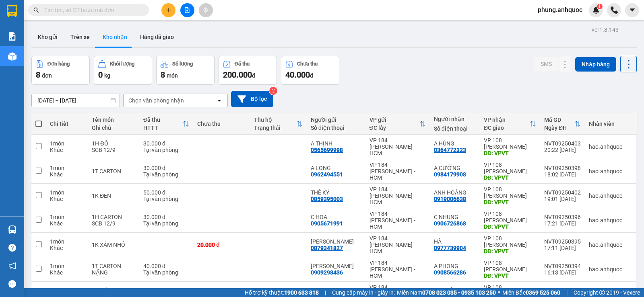 The image size is (644, 297). Describe the element at coordinates (247, 70) in the screenshot. I see `button: Đã thu200.000đ` at that location.